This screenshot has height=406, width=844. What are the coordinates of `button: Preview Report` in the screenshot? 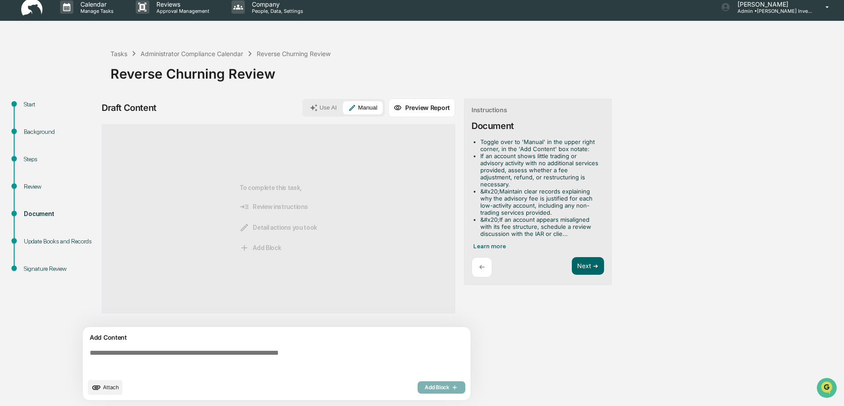 It's located at (422, 108).